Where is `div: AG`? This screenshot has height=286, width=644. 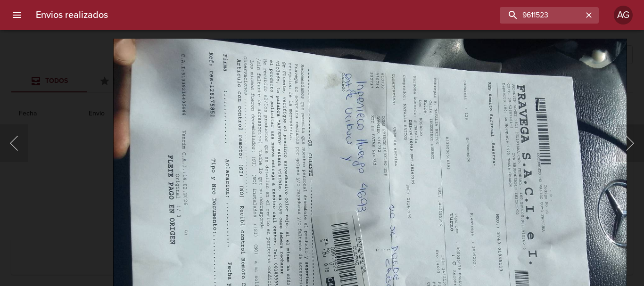
div: AG is located at coordinates (623, 15).